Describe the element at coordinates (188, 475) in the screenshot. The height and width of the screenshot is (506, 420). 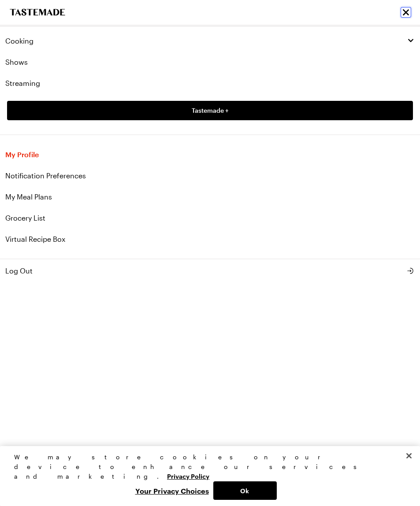
I see `a: More information about your privacy, opens in a new tab` at that location.